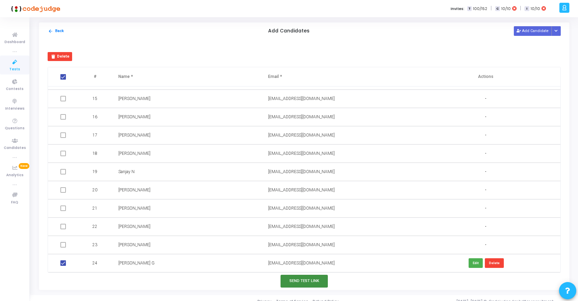 This screenshot has width=578, height=301. What do you see at coordinates (289, 31) in the screenshot?
I see `h5: Add Candidates` at bounding box center [289, 31].